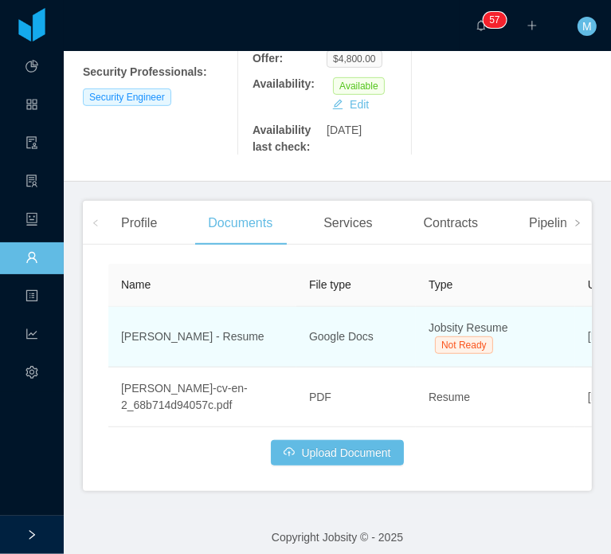  Describe the element at coordinates (587, 26) in the screenshot. I see `span: M` at that location.